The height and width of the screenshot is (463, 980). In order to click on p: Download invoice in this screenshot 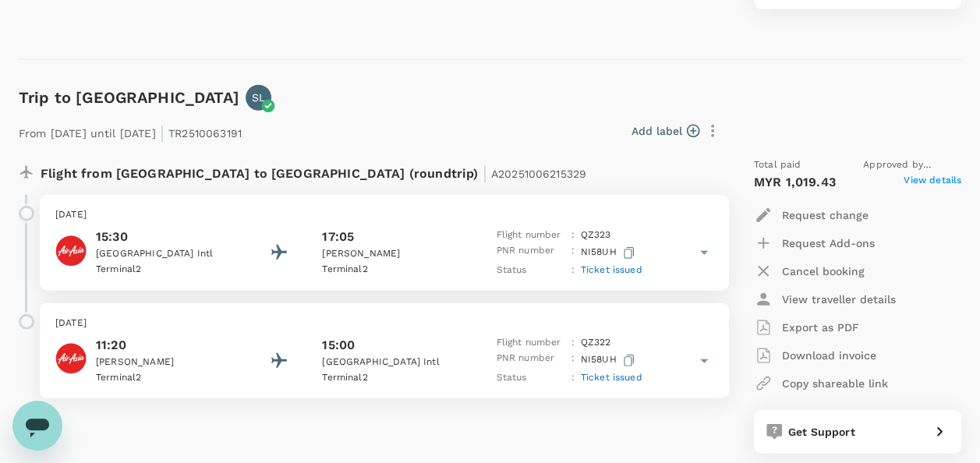, I will do `click(829, 356)`.